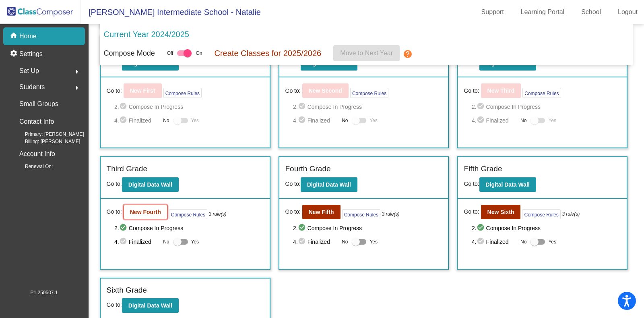 The height and width of the screenshot is (318, 644). Describe the element at coordinates (308, 169) in the screenshot. I see `label: Fourth Grade` at that location.